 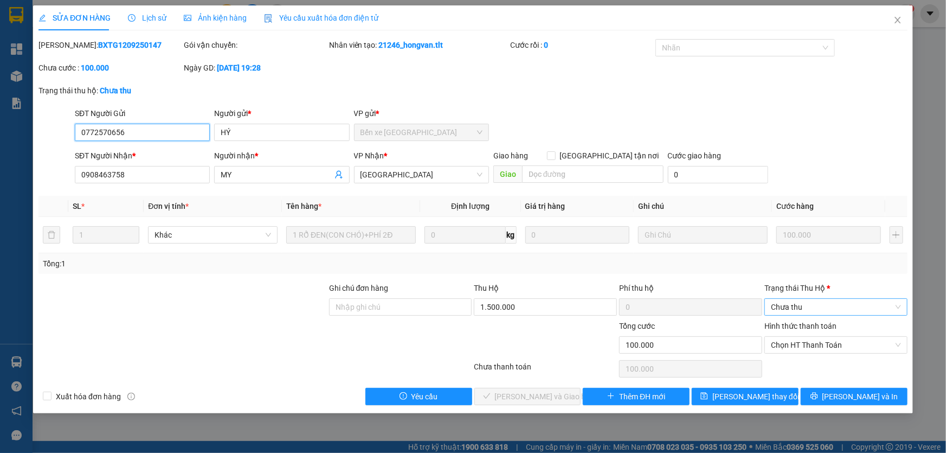 I want to click on span: Ảnh kiện hàng, so click(x=215, y=18).